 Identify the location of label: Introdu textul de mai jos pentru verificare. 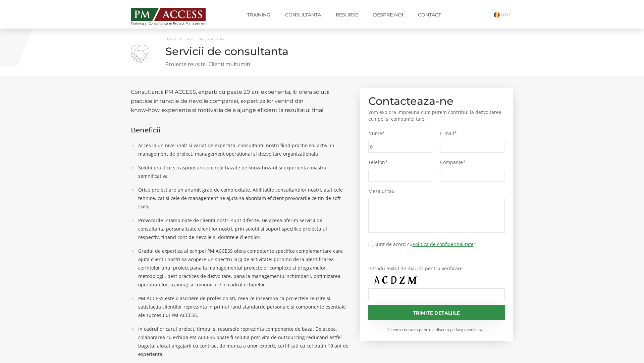
(437, 269).